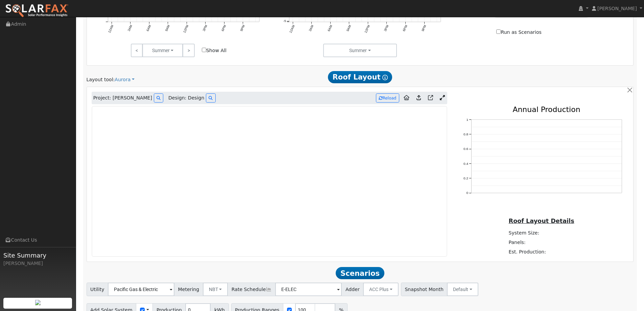 The image size is (644, 311). I want to click on span: Site Summary, so click(38, 255).